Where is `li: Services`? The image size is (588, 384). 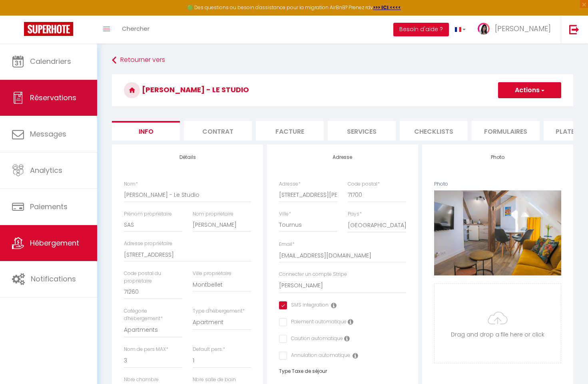 li: Services is located at coordinates (362, 131).